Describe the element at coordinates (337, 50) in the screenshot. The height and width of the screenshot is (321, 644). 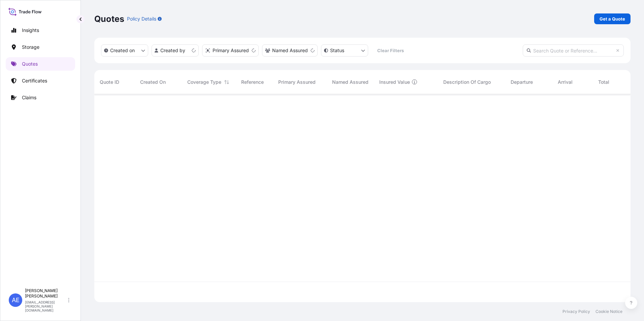
I see `p: Status` at that location.